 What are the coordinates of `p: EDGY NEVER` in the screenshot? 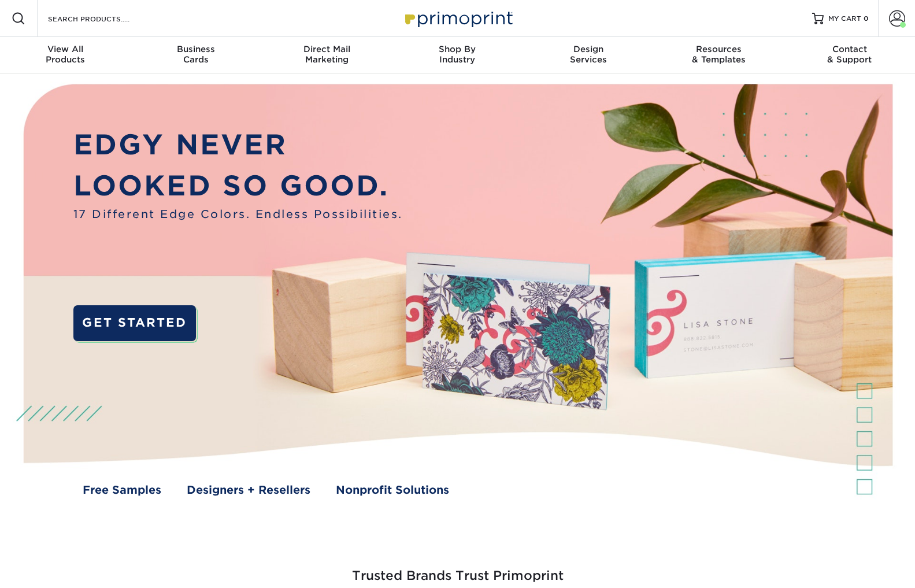 It's located at (238, 144).